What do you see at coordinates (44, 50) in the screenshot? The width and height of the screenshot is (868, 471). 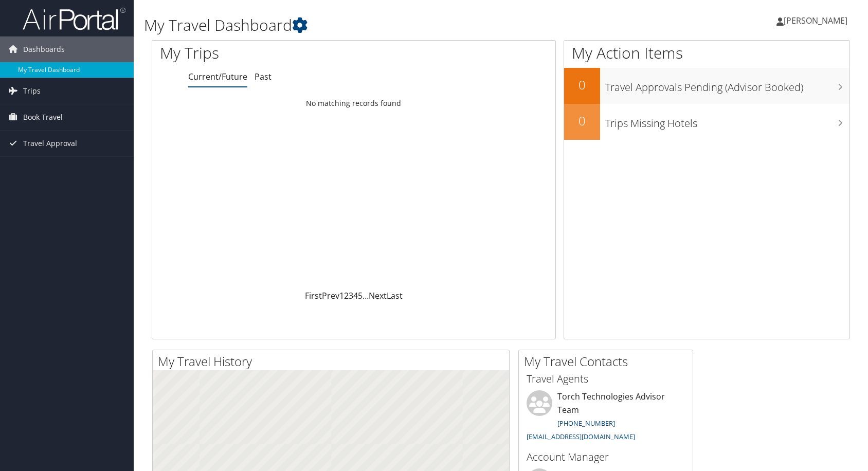 I see `span: Dashboards` at bounding box center [44, 50].